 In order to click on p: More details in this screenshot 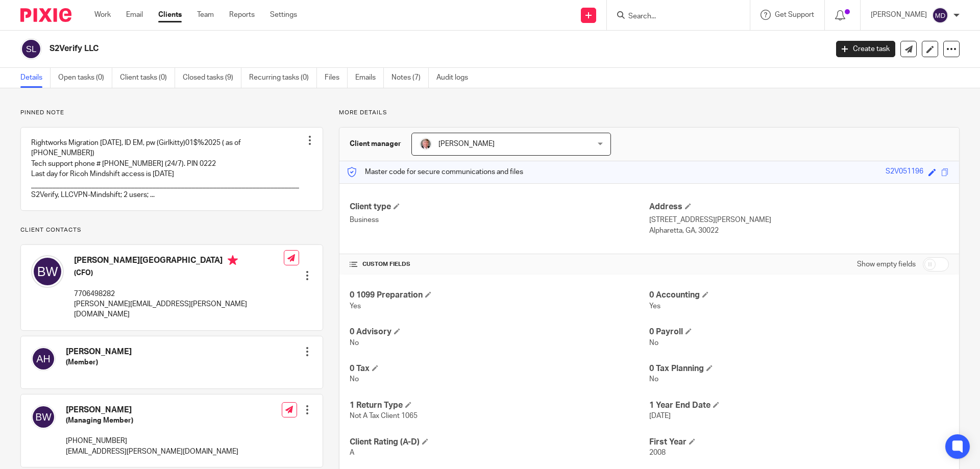, I will do `click(649, 113)`.